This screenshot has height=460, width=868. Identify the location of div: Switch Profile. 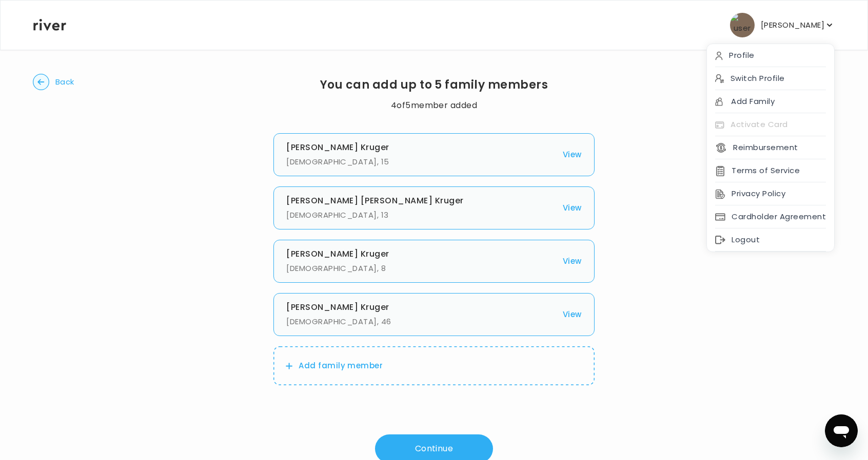
(770, 79).